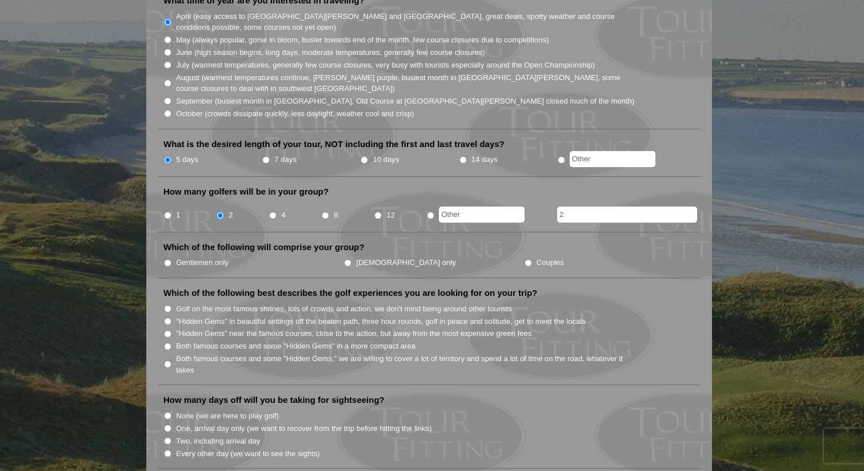  Describe the element at coordinates (295, 114) in the screenshot. I see `label: October (crowds dissipate quickly, less daylight, weather cool and crisp)` at that location.